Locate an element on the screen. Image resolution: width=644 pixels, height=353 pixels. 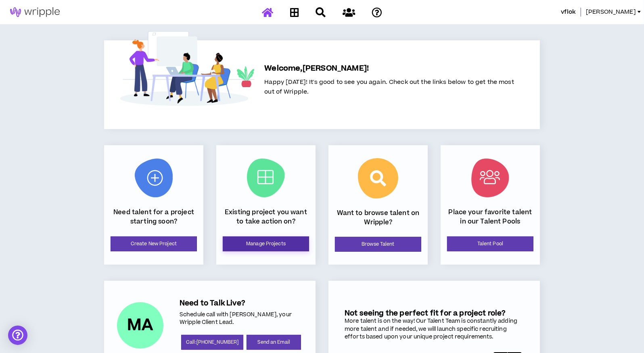
div: More talent is on the way! Our Talent Team is constantly adding more talent and if needed, we wil... is located at coordinates (434, 330).